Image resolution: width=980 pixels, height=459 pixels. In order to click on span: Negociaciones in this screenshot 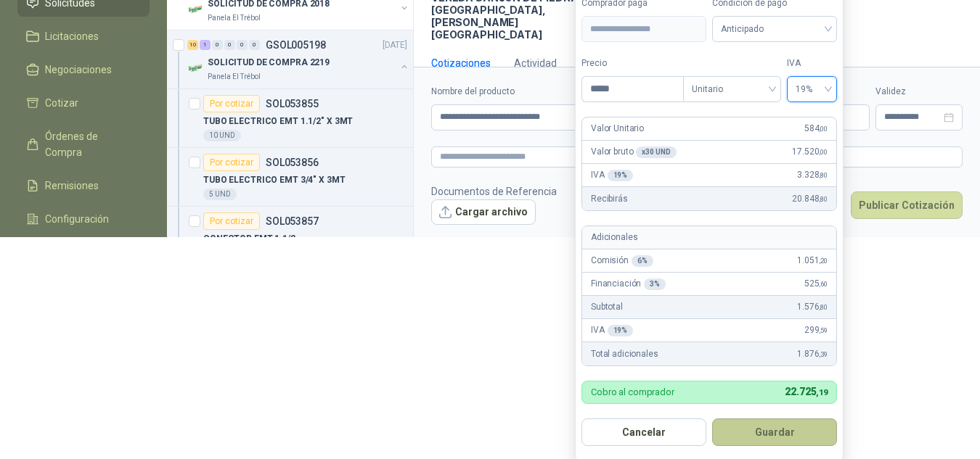, I will do `click(79, 70)`.